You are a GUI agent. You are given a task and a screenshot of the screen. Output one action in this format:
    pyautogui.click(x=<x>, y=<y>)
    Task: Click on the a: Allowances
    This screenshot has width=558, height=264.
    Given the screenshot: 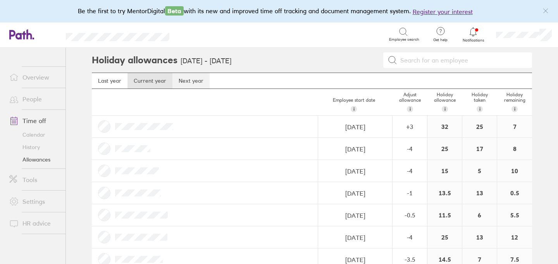 What is the action you would take?
    pyautogui.click(x=34, y=159)
    